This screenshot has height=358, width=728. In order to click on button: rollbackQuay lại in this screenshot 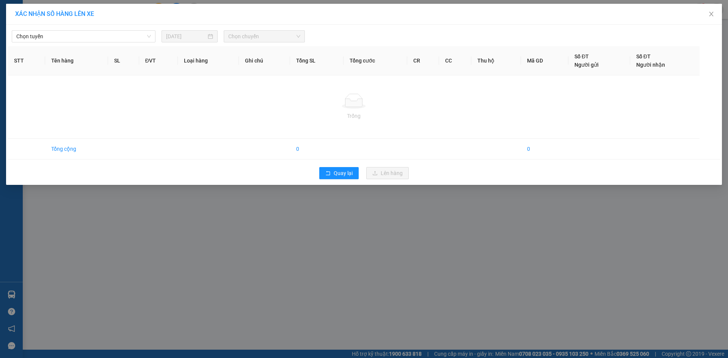, I will do `click(339, 173)`.